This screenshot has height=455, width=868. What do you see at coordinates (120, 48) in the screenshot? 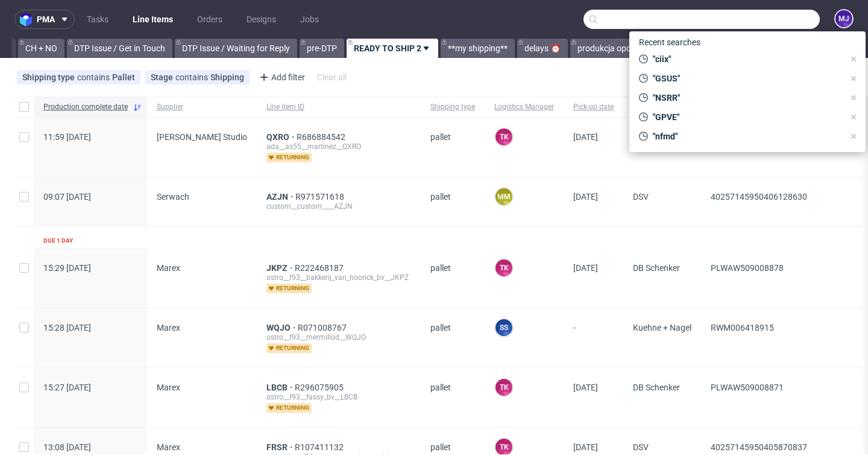
I see `a: DTP Issue / Get in Touch` at bounding box center [120, 48].